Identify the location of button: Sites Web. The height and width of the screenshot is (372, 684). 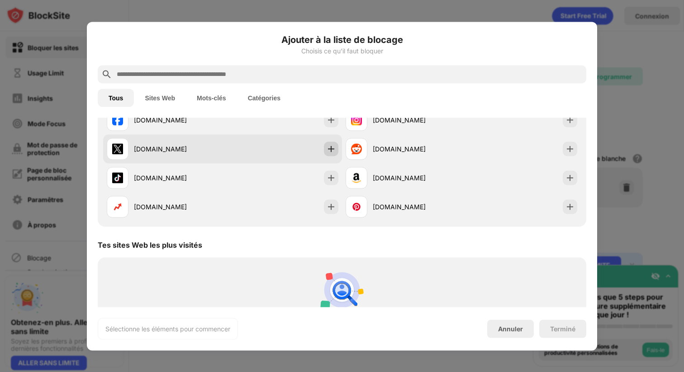
(160, 98).